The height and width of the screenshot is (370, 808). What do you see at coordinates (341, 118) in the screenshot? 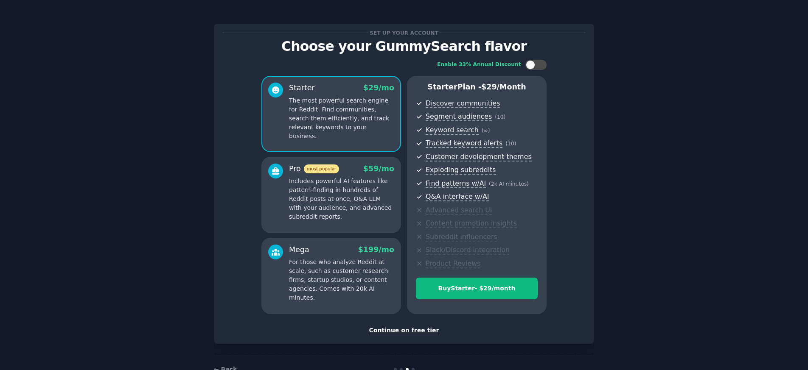
I see `p: The most powerful search engine for Reddit. Find communities, search them efficiently, and track ...` at bounding box center [341, 118].